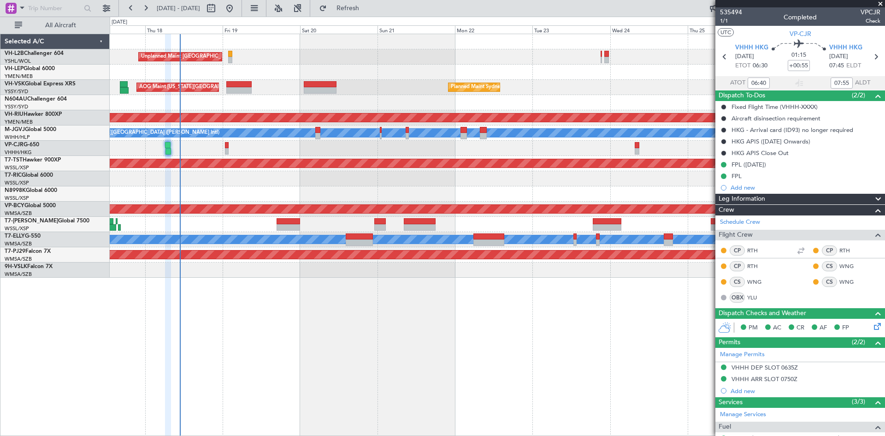 Image resolution: width=885 pixels, height=436 pixels. I want to click on span: VH-LEP, so click(14, 69).